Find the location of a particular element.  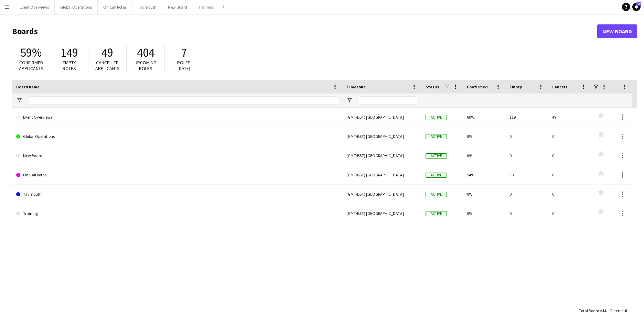

span: Upcoming roles is located at coordinates (145, 65).